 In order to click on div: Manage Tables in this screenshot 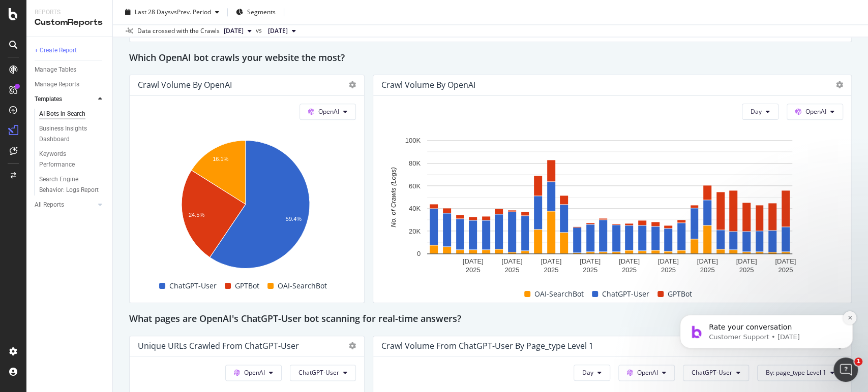, I will do `click(56, 69)`.